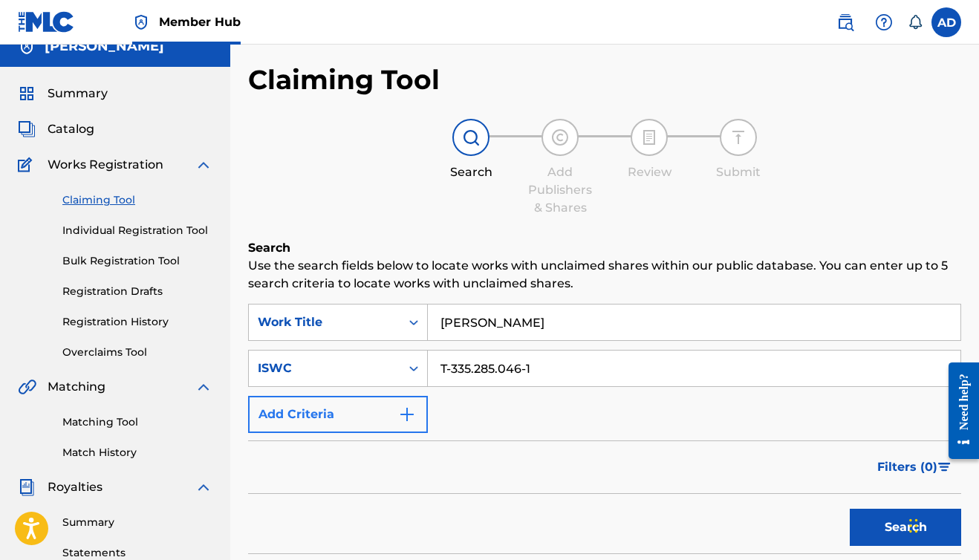 The image size is (979, 560). What do you see at coordinates (338, 414) in the screenshot?
I see `button: Add Criteria` at bounding box center [338, 414].